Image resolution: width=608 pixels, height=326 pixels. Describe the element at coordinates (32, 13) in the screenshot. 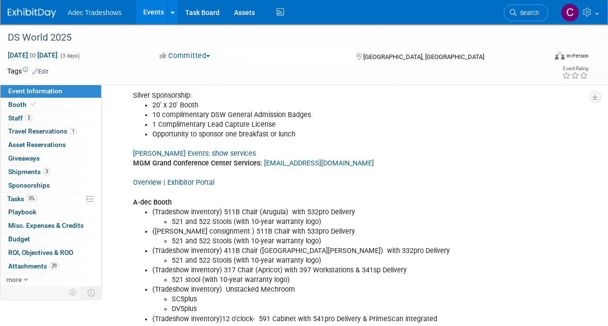

I see `img: ExhibitDay` at that location.